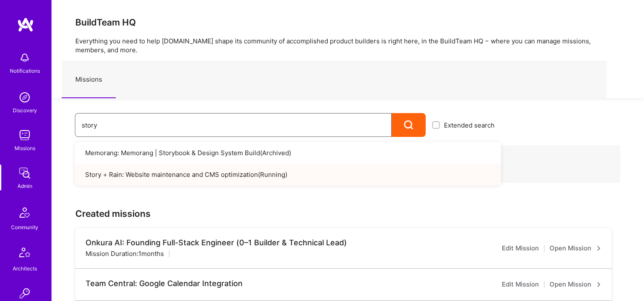 This screenshot has height=301, width=644. I want to click on div: Architects, so click(25, 268).